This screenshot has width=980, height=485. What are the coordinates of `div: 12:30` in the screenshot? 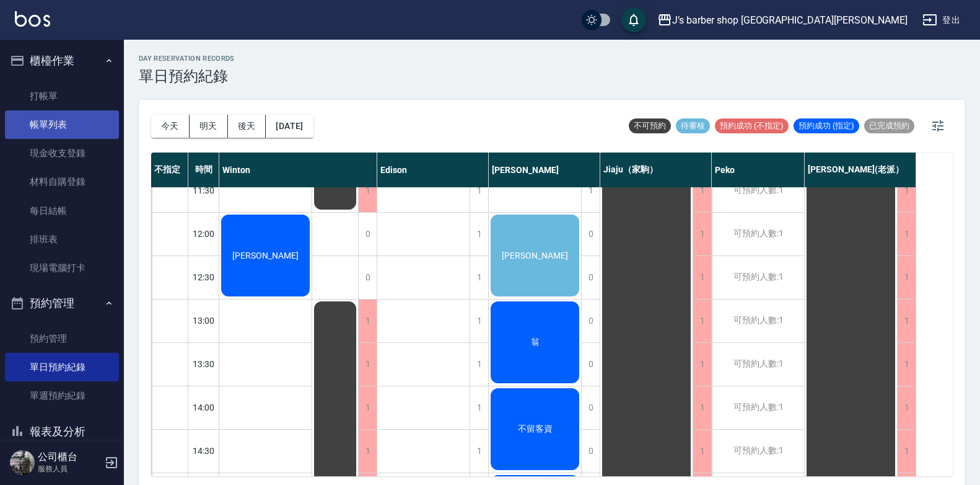 It's located at (204, 277).